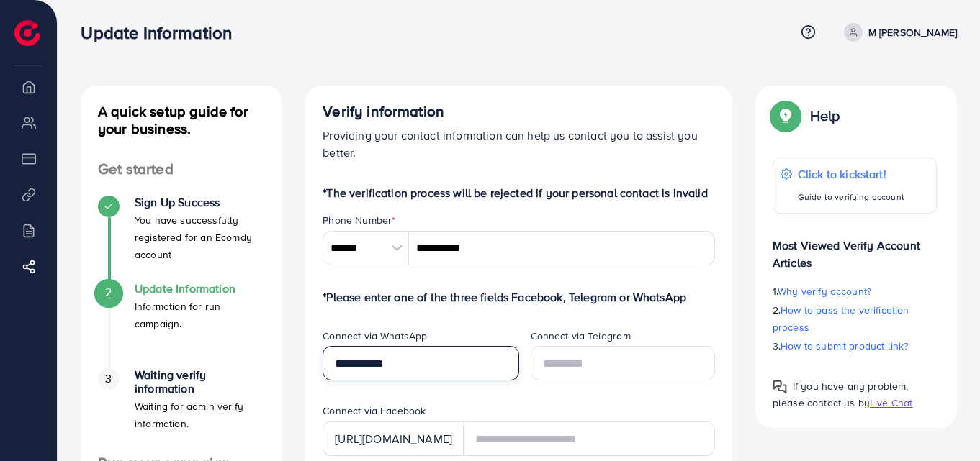  Describe the element at coordinates (199, 382) in the screenshot. I see `h4: Waiting verify information` at that location.